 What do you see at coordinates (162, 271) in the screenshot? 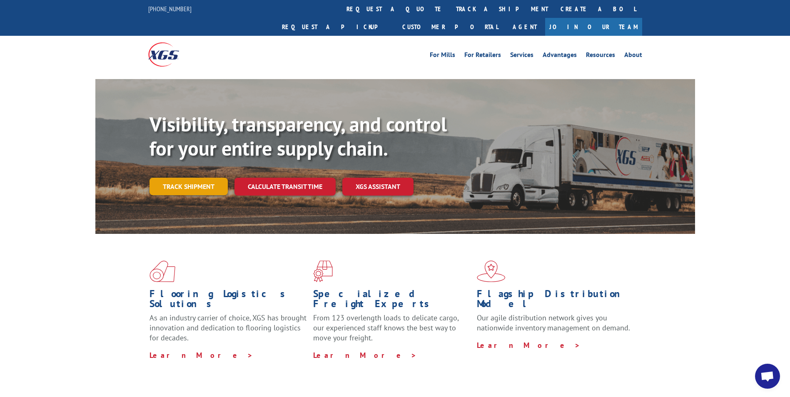
I see `img: xgs-icon-total-supply-chain-intelligence-red` at bounding box center [162, 271].